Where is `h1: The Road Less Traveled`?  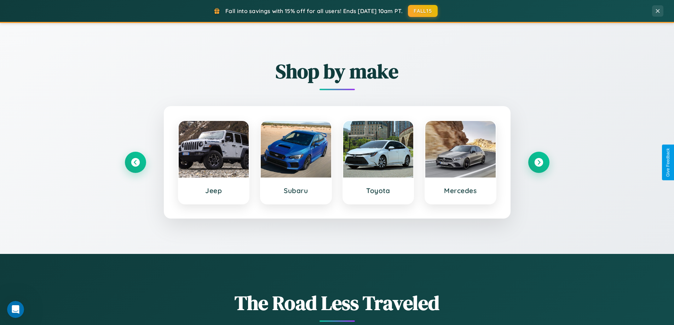 h1: The Road Less Traveled is located at coordinates (337, 303).